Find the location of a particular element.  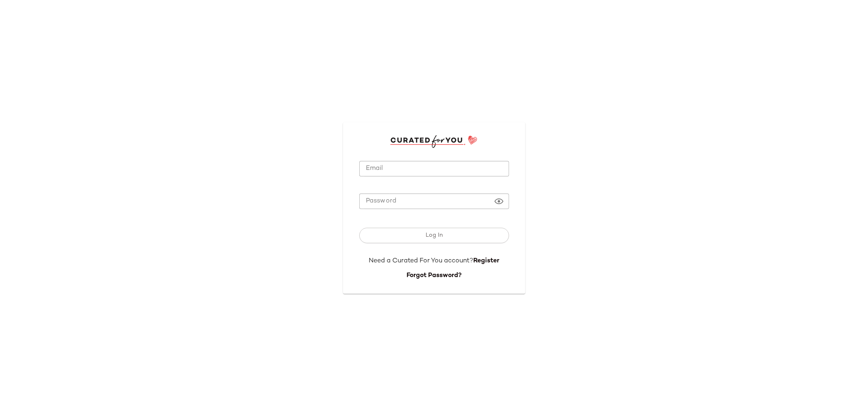

button: Log In is located at coordinates (434, 235).